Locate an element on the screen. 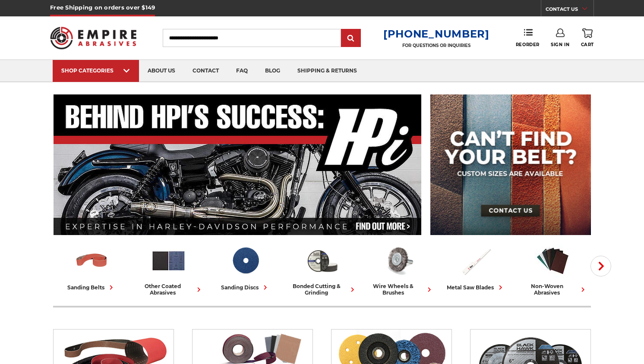 The height and width of the screenshot is (364, 644). img: Sanding Discs is located at coordinates (245, 261).